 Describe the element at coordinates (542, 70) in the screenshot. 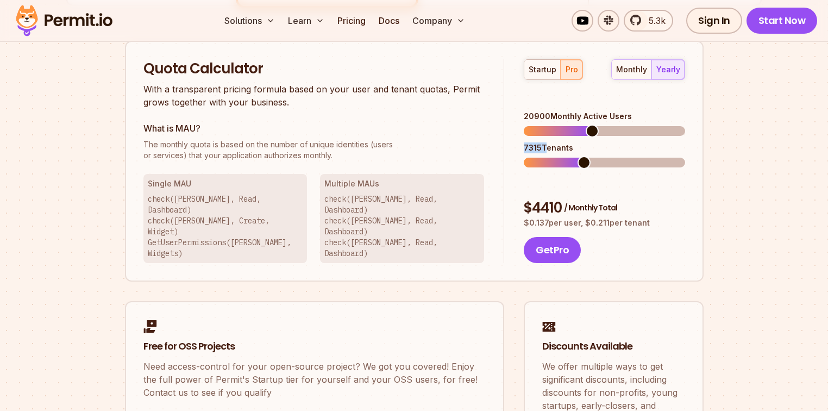

I see `div: startup` at that location.